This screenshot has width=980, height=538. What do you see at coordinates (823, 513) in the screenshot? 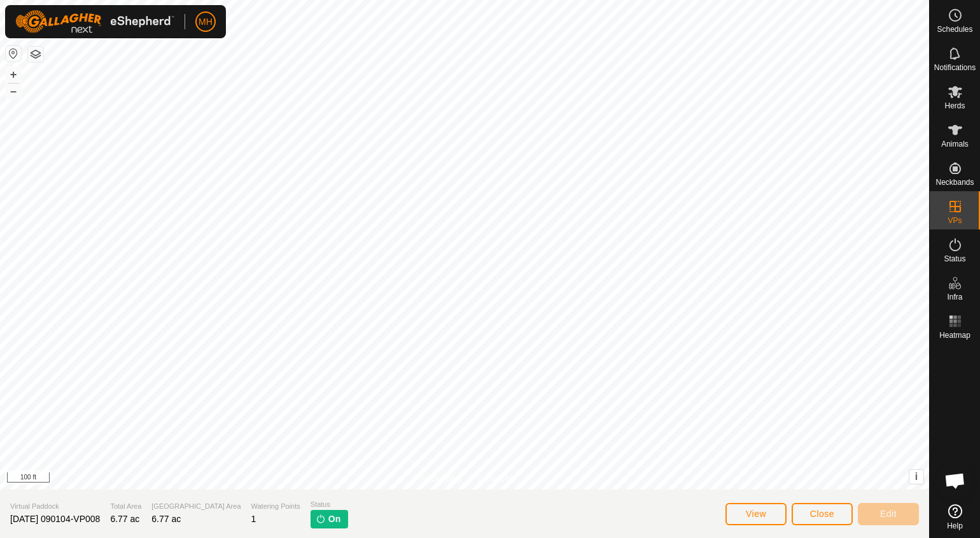
I see `span: Close` at bounding box center [823, 513].